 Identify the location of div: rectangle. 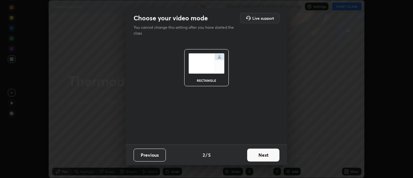
(207, 80).